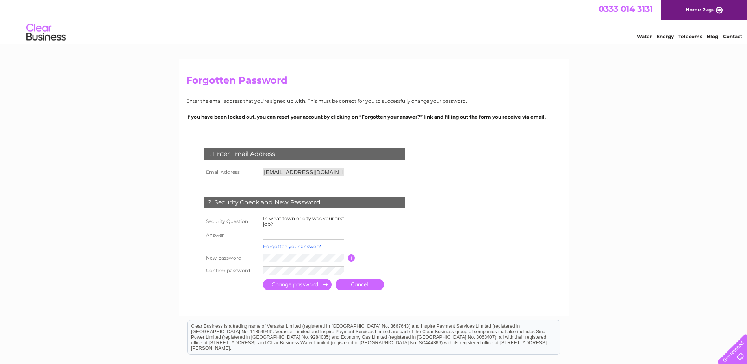 The width and height of the screenshot is (747, 364). Describe the element at coordinates (297, 284) in the screenshot. I see `input: Submit` at that location.